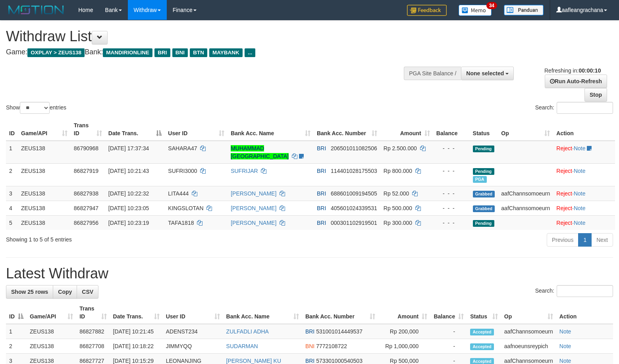 This screenshot has height=364, width=619. What do you see at coordinates (193, 346) in the screenshot?
I see `td: JIMMYQQ` at bounding box center [193, 346].